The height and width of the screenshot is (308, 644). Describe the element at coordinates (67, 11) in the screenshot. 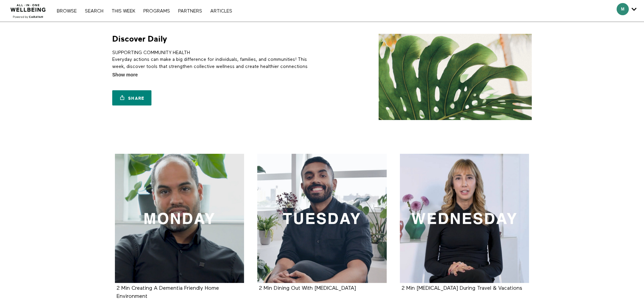

I see `a: Browse` at that location.